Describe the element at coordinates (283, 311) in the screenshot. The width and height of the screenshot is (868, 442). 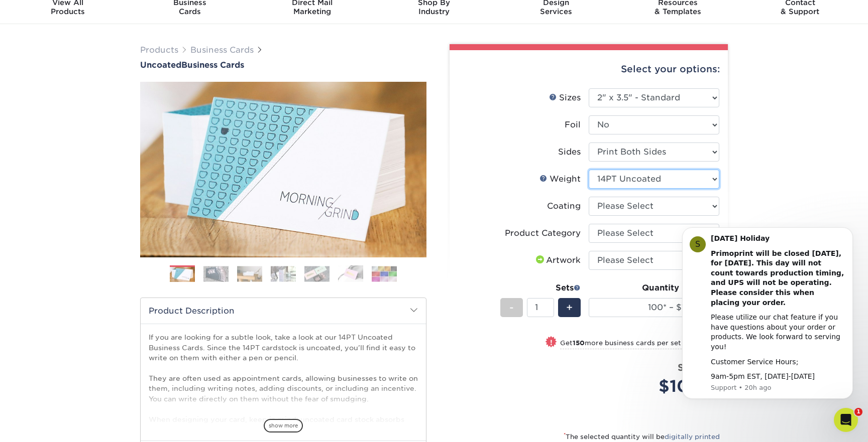
I see `h2: Product Description` at that location.